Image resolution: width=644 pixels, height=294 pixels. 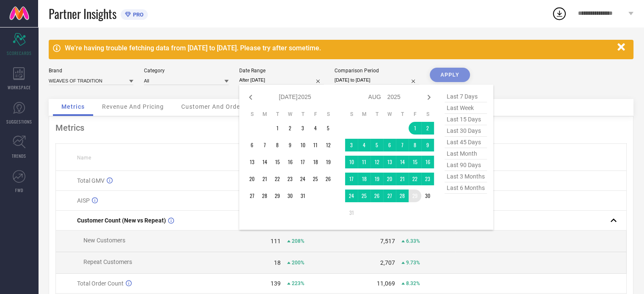 I want to click on td: Thu Jul 31 2025, so click(x=303, y=196).